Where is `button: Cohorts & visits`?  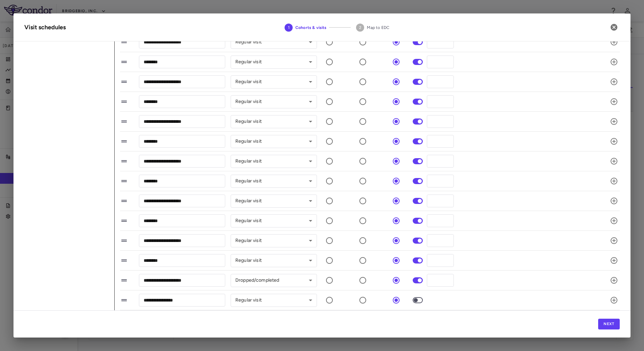
button: Cohorts & visits is located at coordinates (305, 27).